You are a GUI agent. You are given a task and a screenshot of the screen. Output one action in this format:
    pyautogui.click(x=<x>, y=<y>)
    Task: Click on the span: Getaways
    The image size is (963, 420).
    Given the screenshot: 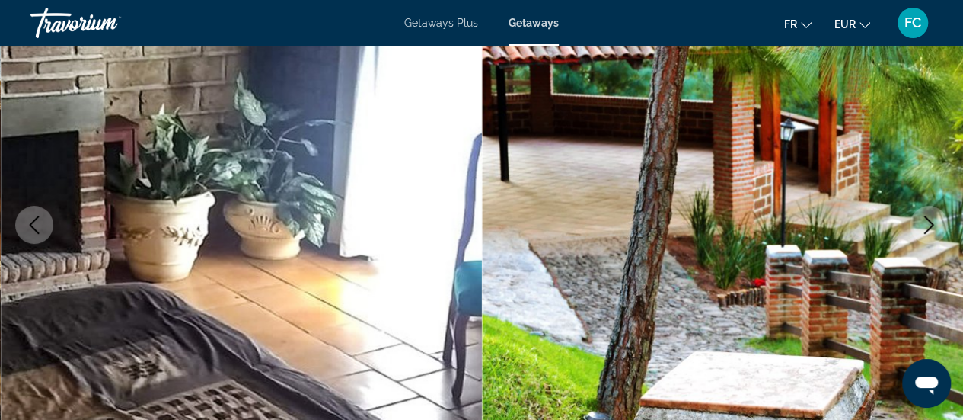 What is the action you would take?
    pyautogui.click(x=534, y=23)
    